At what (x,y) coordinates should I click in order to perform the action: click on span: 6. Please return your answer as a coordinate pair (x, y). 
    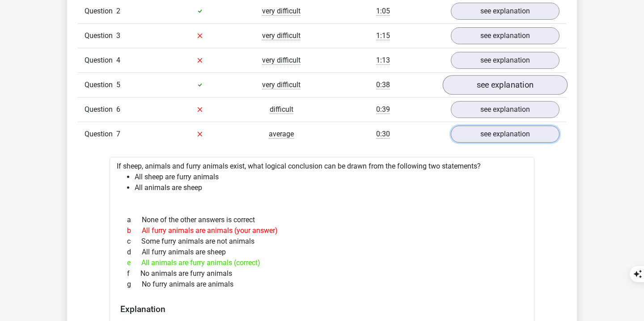
    Looking at the image, I should click on (118, 109).